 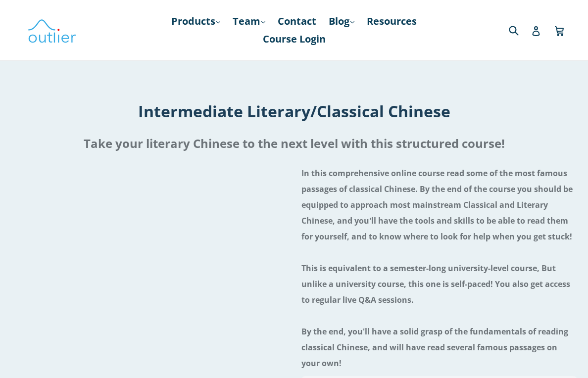 I want to click on a: Products, so click(x=196, y=21).